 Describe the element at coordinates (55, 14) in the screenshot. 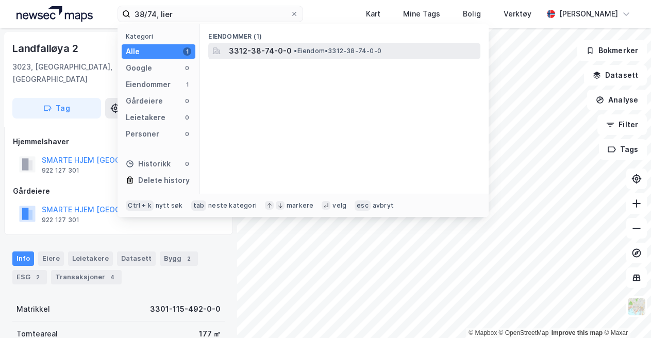

I see `img: logo.a4113a55bc3d86da70a041830d287a7e.svg` at that location.